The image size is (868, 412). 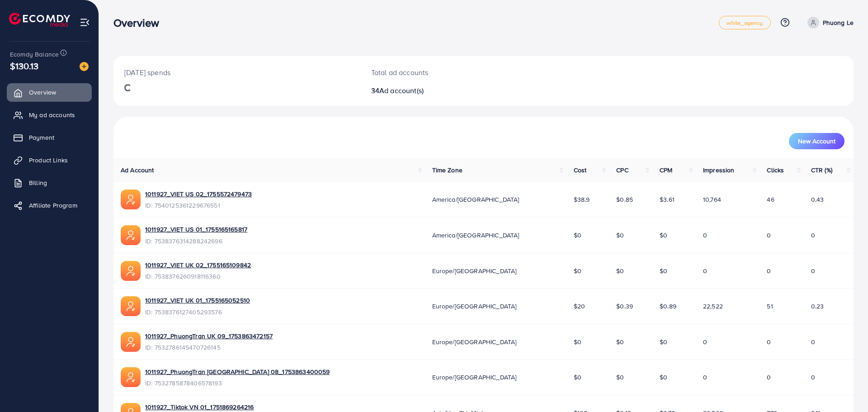 I want to click on span: New Account, so click(x=816, y=141).